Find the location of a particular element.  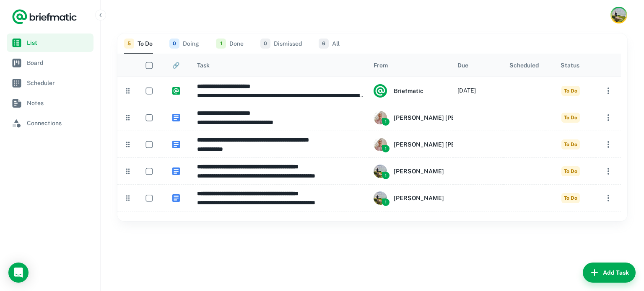

button: Doing is located at coordinates (184, 44).